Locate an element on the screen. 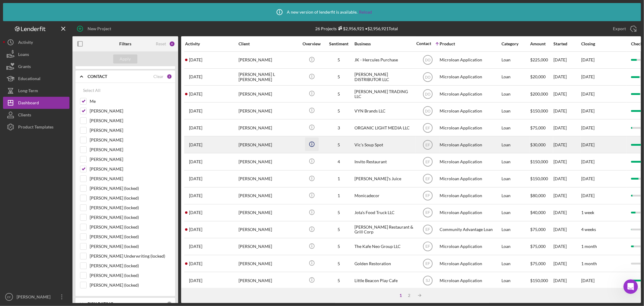 The height and width of the screenshot is (306, 644). div: Jota's Food Truck LLC is located at coordinates (385, 213).